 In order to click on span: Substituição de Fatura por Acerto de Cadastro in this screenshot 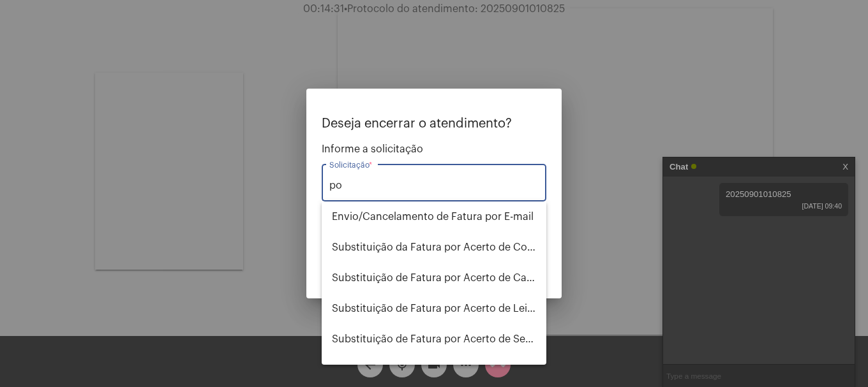, I will do `click(434, 278)`.